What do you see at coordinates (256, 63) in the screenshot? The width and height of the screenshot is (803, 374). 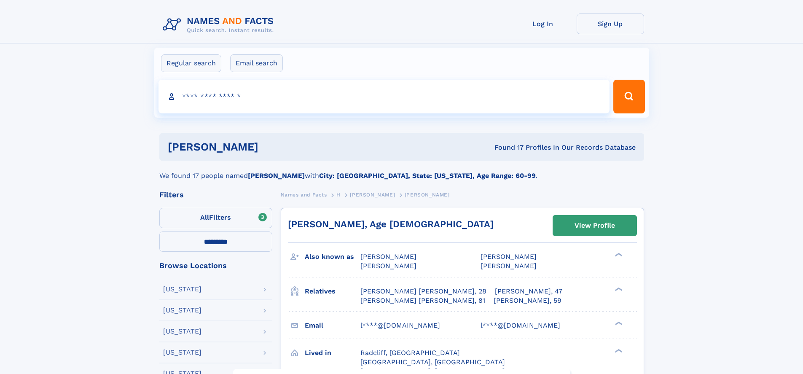 I see `label: Email search` at bounding box center [256, 63].